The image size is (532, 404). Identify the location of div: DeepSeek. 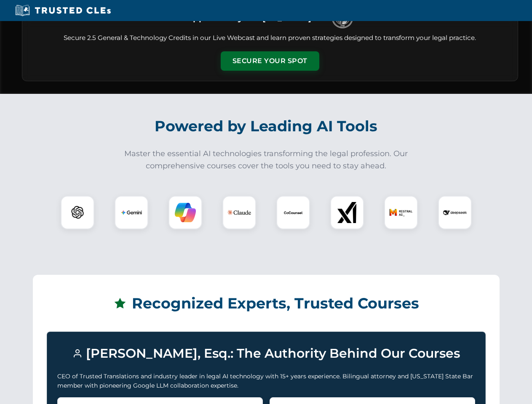
(455, 213).